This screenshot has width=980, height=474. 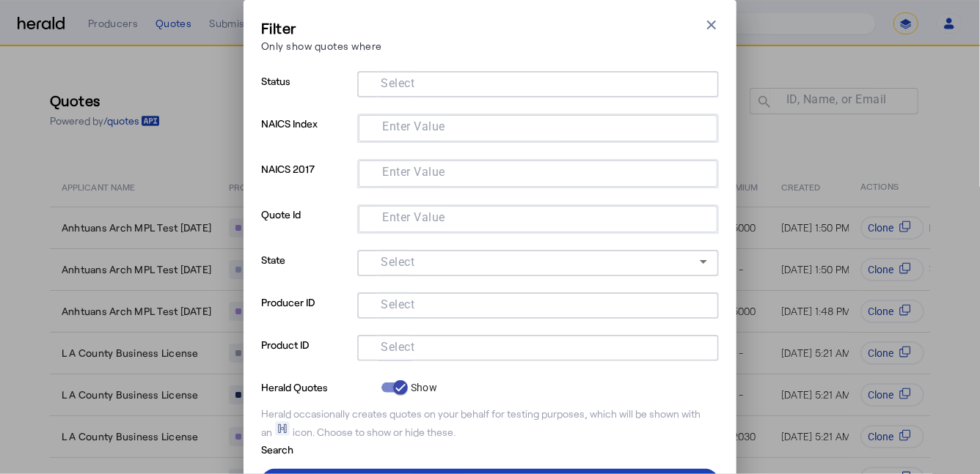 I want to click on p: Product ID, so click(x=306, y=356).